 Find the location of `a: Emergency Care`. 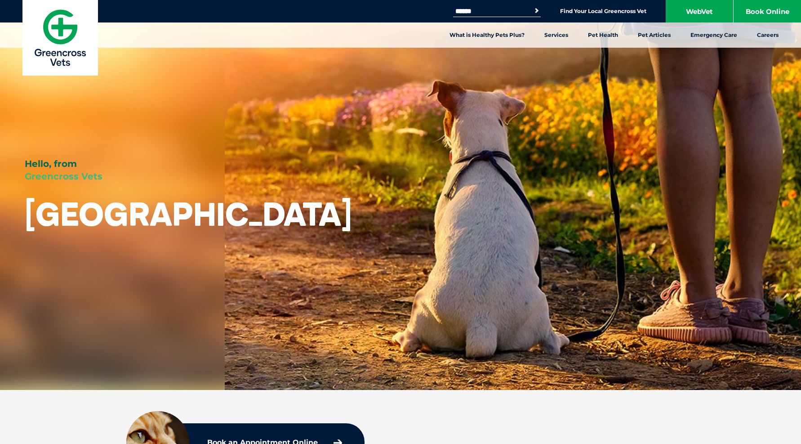

a: Emergency Care is located at coordinates (714, 35).